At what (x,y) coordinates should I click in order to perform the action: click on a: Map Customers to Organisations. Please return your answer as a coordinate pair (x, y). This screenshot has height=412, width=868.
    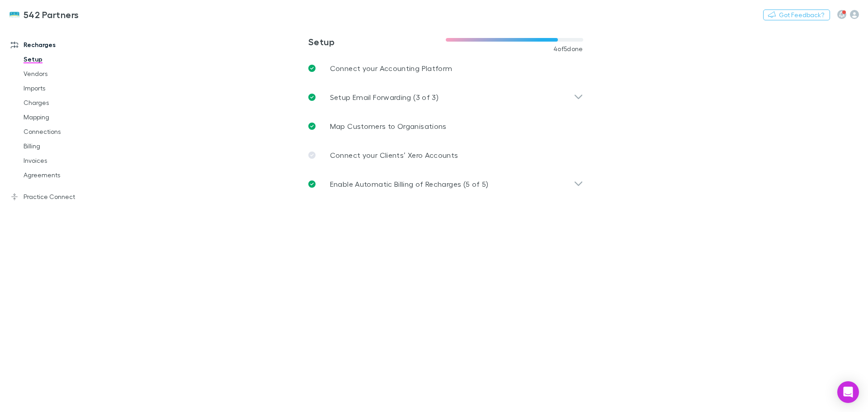
    Looking at the image, I should click on (446, 126).